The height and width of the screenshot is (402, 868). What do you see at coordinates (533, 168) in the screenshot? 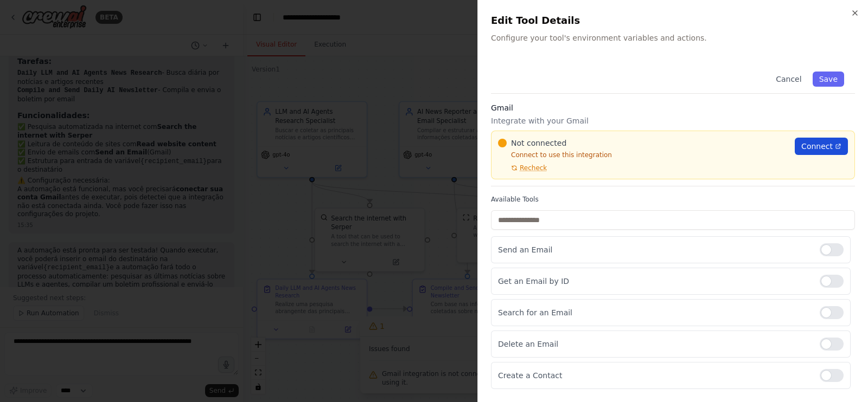
I see `span: Recheck` at bounding box center [533, 168].